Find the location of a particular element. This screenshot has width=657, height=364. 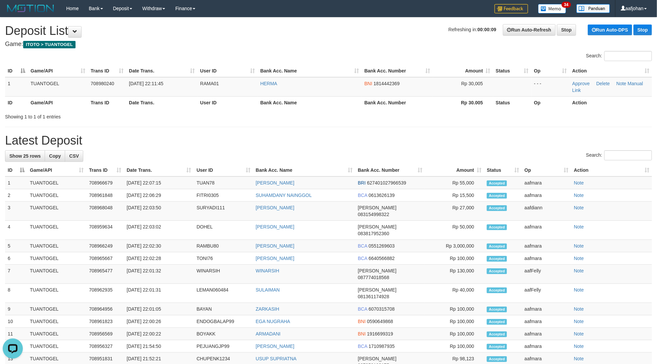

a: Manual Link is located at coordinates (608, 87).